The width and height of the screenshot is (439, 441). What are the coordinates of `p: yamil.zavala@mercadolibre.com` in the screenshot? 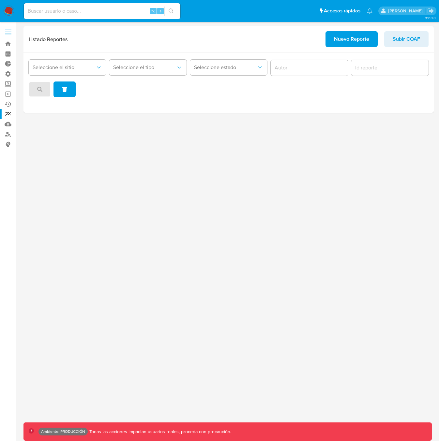 It's located at (406, 11).